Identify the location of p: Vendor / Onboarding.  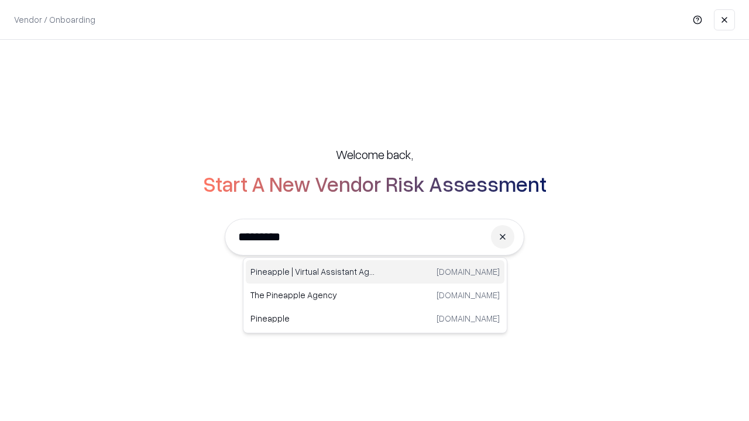
(54, 19).